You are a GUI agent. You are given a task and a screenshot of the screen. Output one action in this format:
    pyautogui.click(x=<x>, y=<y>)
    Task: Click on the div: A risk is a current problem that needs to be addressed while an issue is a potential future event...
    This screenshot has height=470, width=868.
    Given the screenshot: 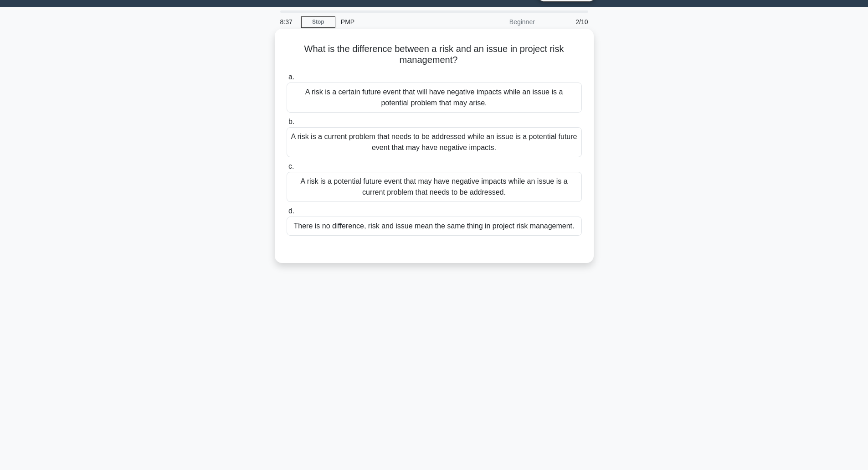 What is the action you would take?
    pyautogui.click(x=434, y=142)
    